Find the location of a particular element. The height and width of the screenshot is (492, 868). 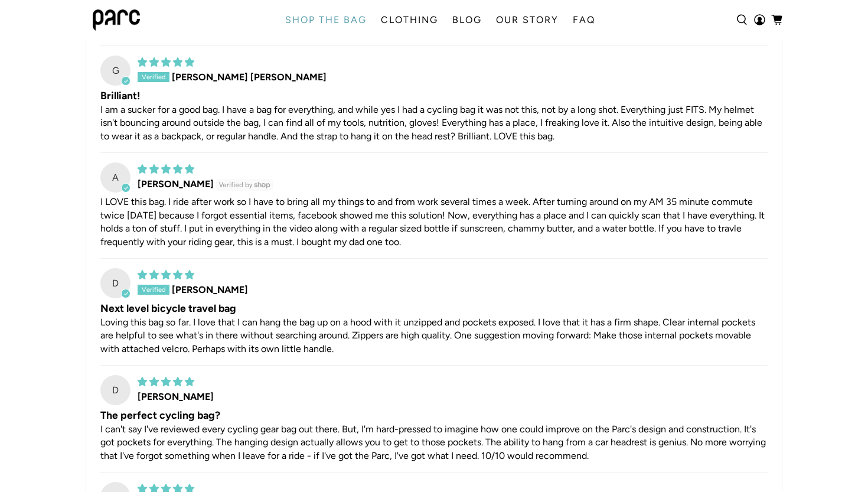

a: OUR STORY is located at coordinates (528, 20).